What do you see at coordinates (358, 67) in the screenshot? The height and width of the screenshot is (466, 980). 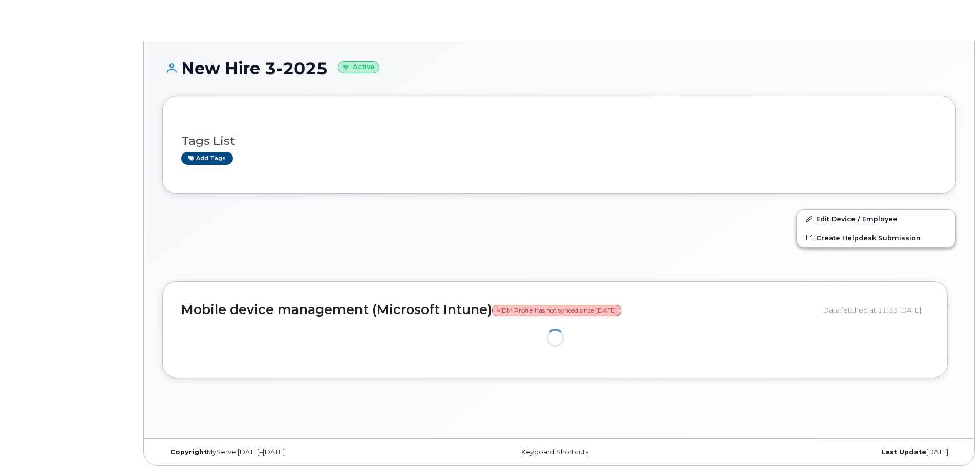 I see `small: Active` at bounding box center [358, 67].